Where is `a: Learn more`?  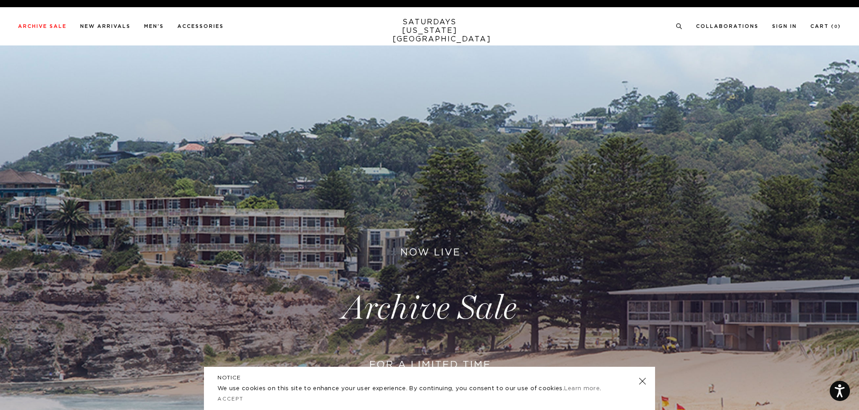
a: Learn more is located at coordinates (582, 388).